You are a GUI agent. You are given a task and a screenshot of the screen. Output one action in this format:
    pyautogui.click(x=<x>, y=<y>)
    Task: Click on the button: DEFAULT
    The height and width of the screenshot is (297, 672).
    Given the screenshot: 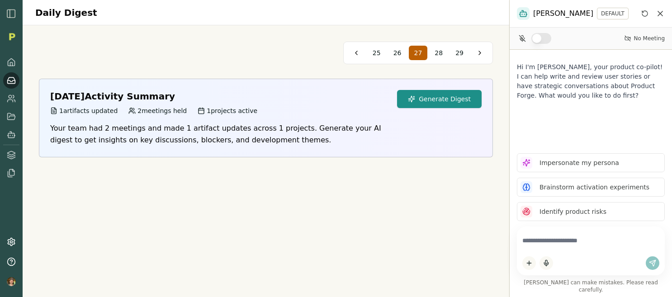 What is the action you would take?
    pyautogui.click(x=613, y=14)
    